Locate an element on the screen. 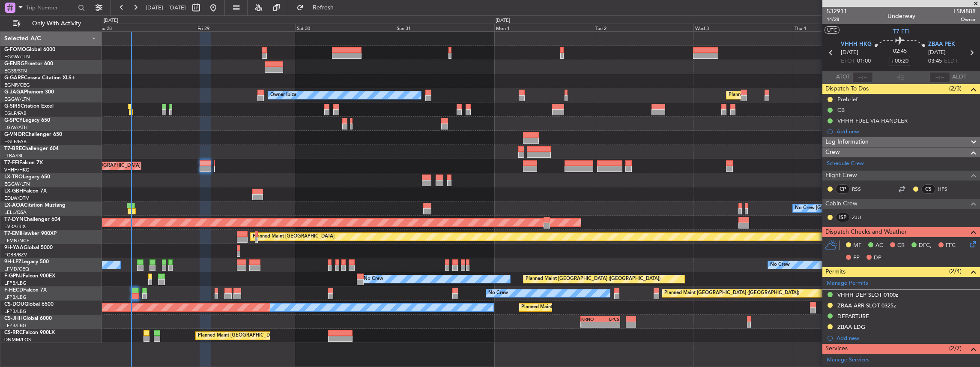 This screenshot has height=367, width=980. a: LX-AOACitation Mustang is located at coordinates (35, 205).